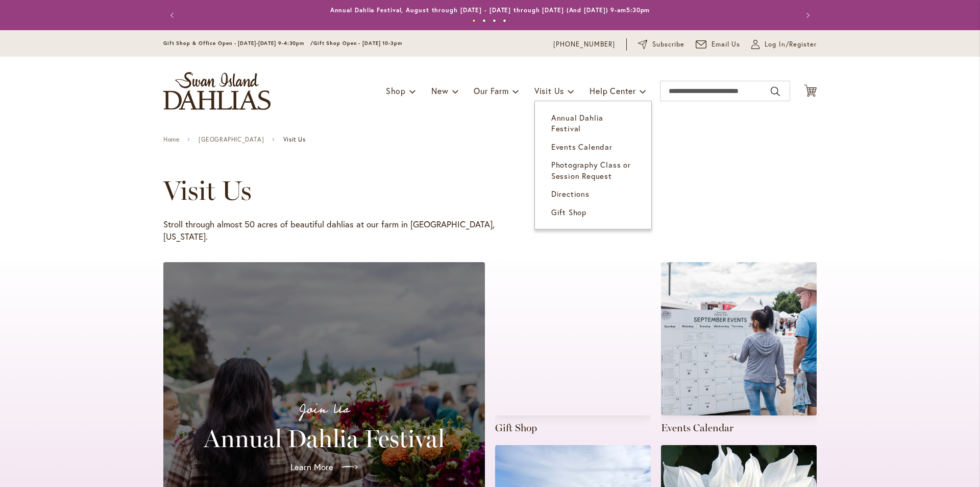 The image size is (980, 487). What do you see at coordinates (784, 44) in the screenshot?
I see `a: Log In/Register` at bounding box center [784, 44].